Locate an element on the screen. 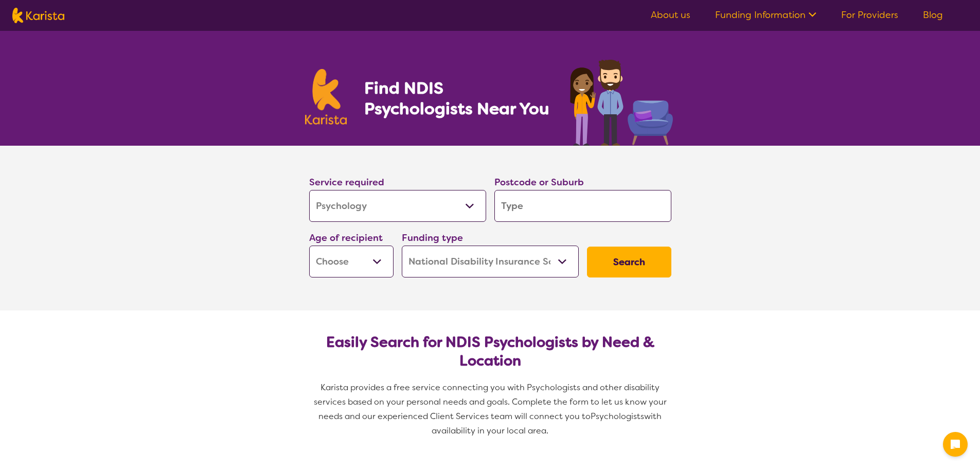 Image resolution: width=980 pixels, height=469 pixels. a: Blog is located at coordinates (933, 15).